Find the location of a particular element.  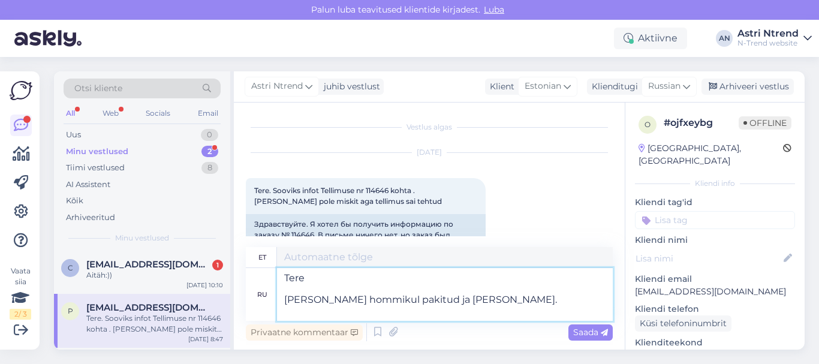

span: Astri Ntrend is located at coordinates (277, 86).